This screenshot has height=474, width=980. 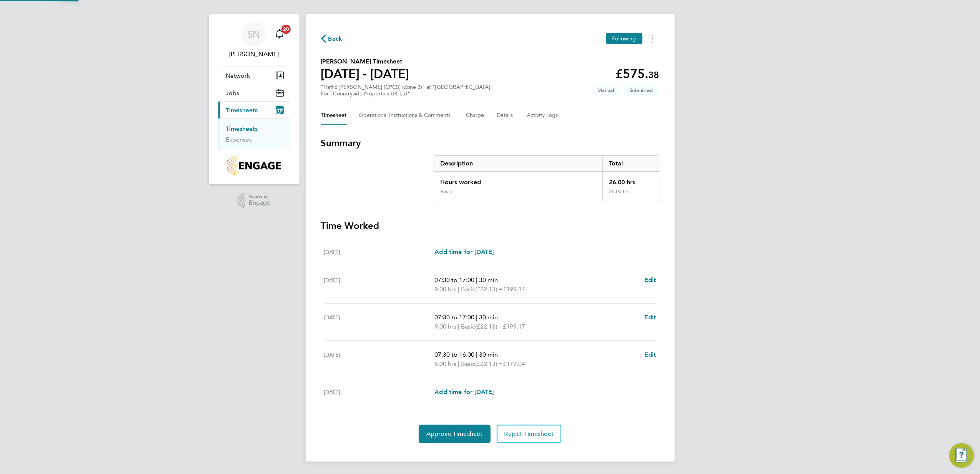 I want to click on span: Powered by, so click(x=259, y=196).